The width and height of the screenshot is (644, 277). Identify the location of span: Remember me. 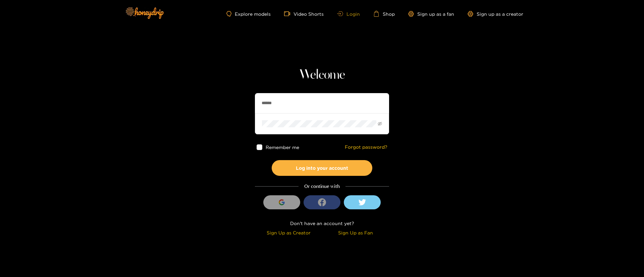
(282, 148).